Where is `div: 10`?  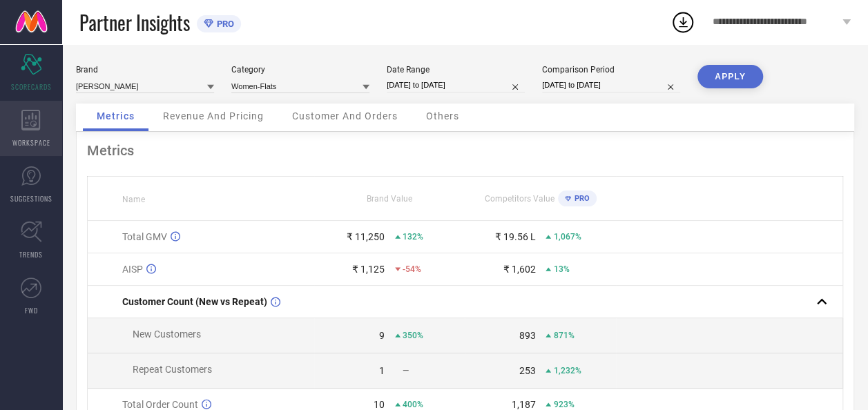
div: 10 is located at coordinates (379, 405).